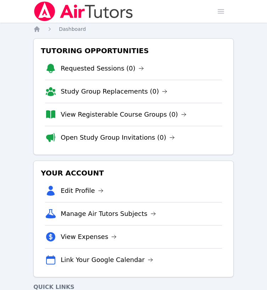 The height and width of the screenshot is (290, 267). Describe the element at coordinates (114, 92) in the screenshot. I see `a: Study Group Replacements (0)` at that location.